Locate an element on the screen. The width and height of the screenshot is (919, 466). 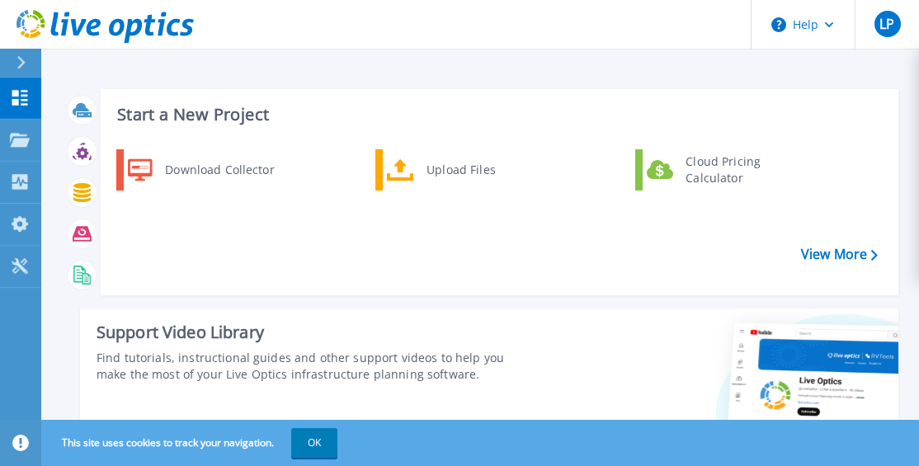
div: Download Collector is located at coordinates (219, 170).